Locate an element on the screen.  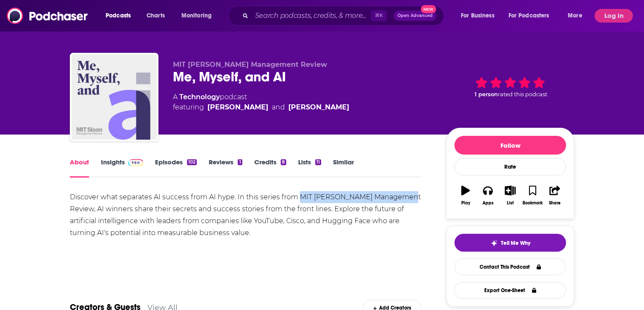
button: Export One-Sheet is located at coordinates (510, 290).